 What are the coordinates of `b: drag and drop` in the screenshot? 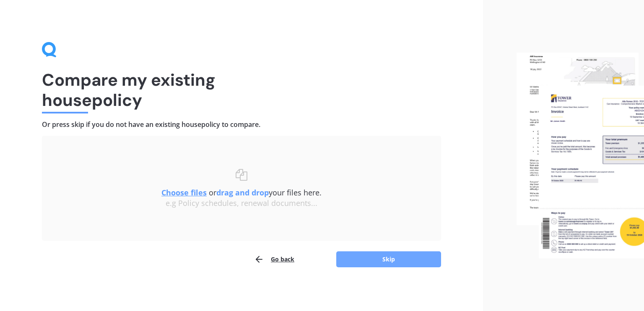 It's located at (243, 192).